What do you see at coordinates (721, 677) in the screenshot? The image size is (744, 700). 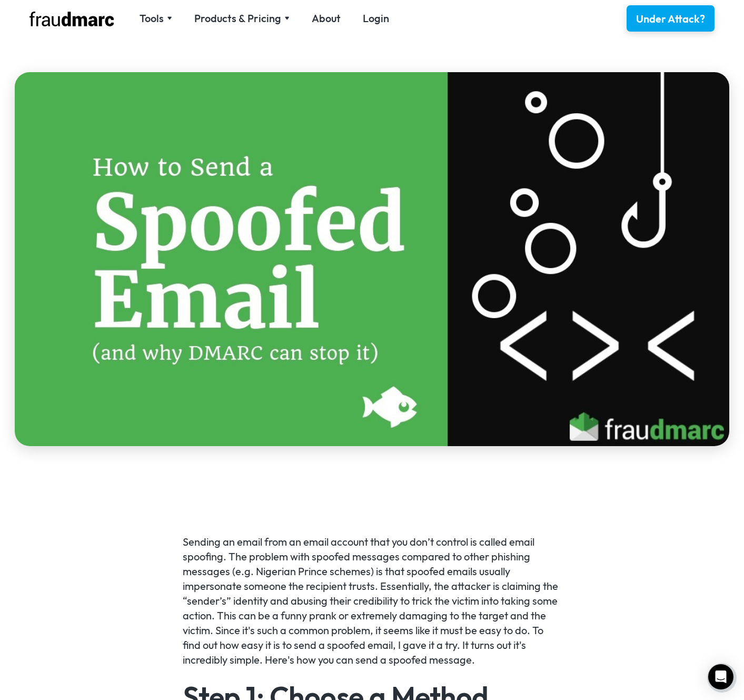 I see `div: Open Intercom Messenger` at bounding box center [721, 677].